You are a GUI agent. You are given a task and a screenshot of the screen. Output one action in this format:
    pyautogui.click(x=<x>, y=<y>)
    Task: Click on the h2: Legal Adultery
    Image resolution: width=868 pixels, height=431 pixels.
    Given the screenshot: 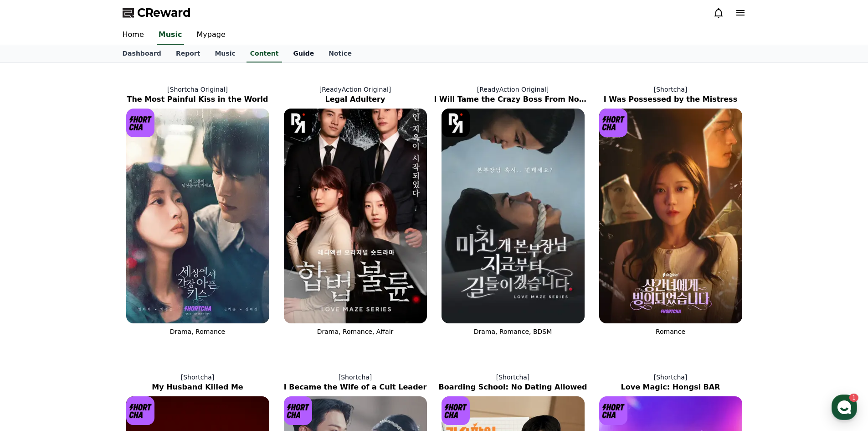 What is the action you would take?
    pyautogui.click(x=356, y=99)
    